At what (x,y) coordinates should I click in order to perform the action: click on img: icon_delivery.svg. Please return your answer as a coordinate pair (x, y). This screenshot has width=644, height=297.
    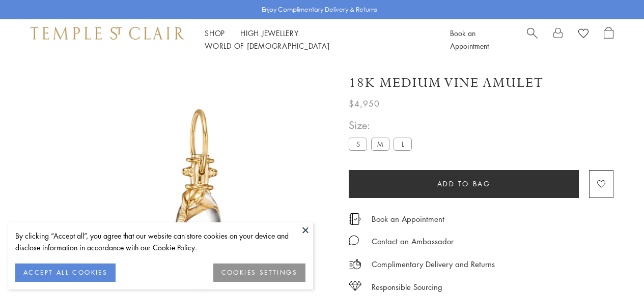
    Looking at the image, I should click on (354, 264).